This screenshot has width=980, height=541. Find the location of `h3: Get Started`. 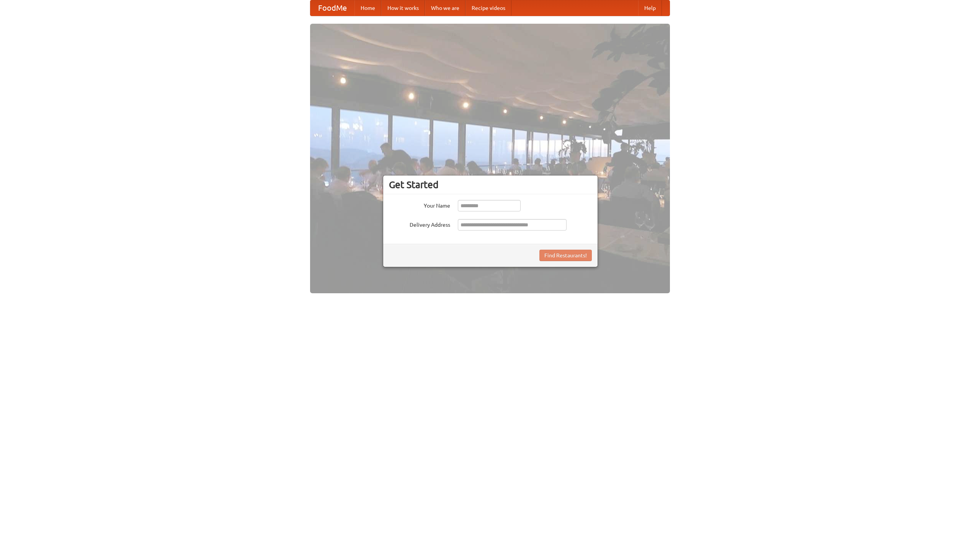

h3: Get Started is located at coordinates (490, 185).